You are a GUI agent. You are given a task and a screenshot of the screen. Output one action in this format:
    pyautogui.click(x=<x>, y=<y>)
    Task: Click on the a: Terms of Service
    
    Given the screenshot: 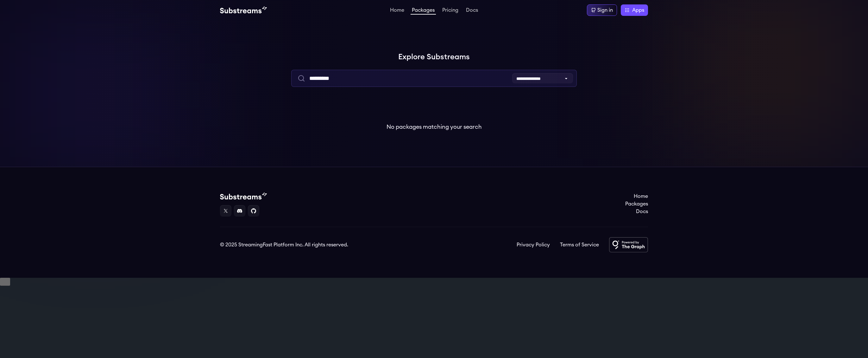 What is the action you would take?
    pyautogui.click(x=580, y=245)
    